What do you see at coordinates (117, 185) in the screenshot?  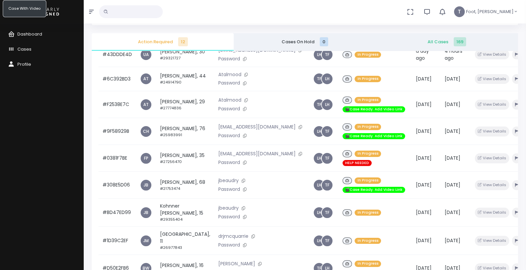 I see `td: #308E5D06` at bounding box center [117, 185].